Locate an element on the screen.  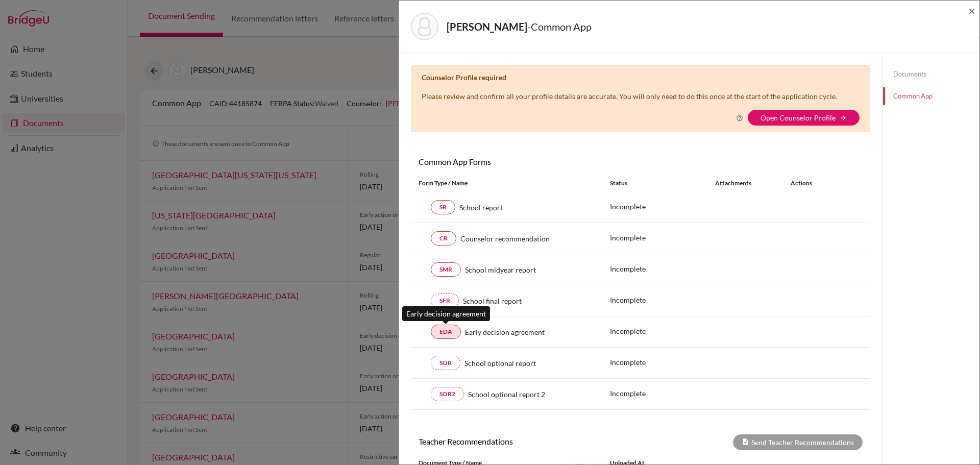
span: - Common App is located at coordinates (560, 26).